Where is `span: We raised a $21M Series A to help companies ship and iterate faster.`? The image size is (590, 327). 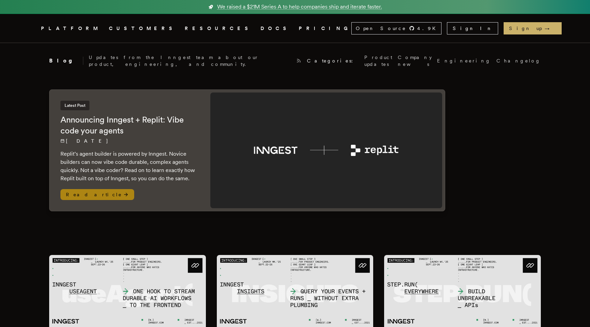 span: We raised a $21M Series A to help companies ship and iterate faster. is located at coordinates (299, 7).